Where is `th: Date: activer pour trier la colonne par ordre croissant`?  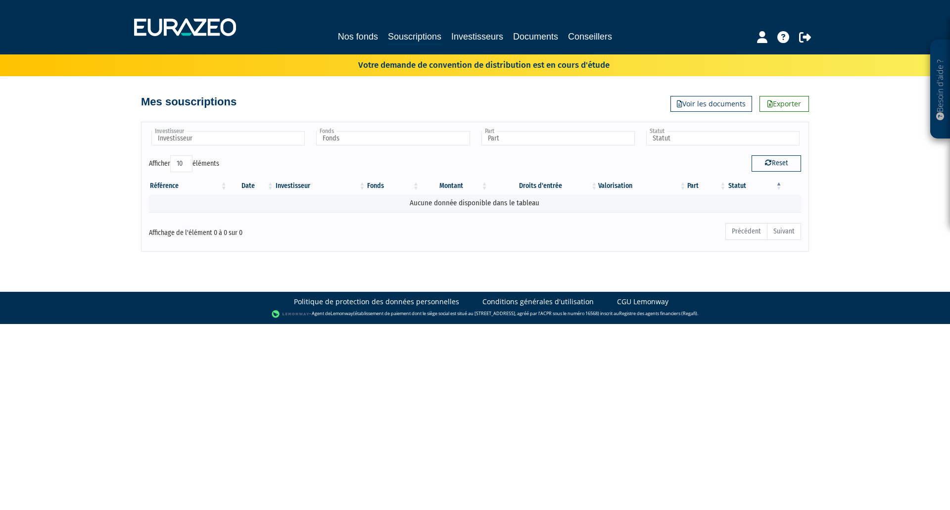 th: Date: activer pour trier la colonne par ordre croissant is located at coordinates (251, 186).